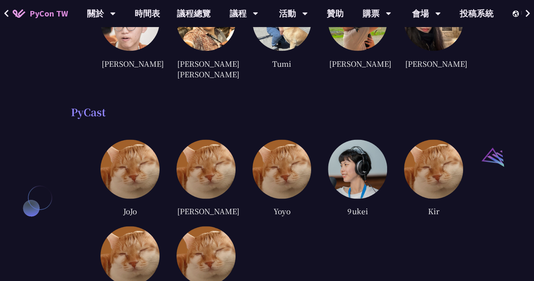 Image resolution: width=534 pixels, height=281 pixels. I want to click on img: Home icon of PyCon TW 2025, so click(19, 14).